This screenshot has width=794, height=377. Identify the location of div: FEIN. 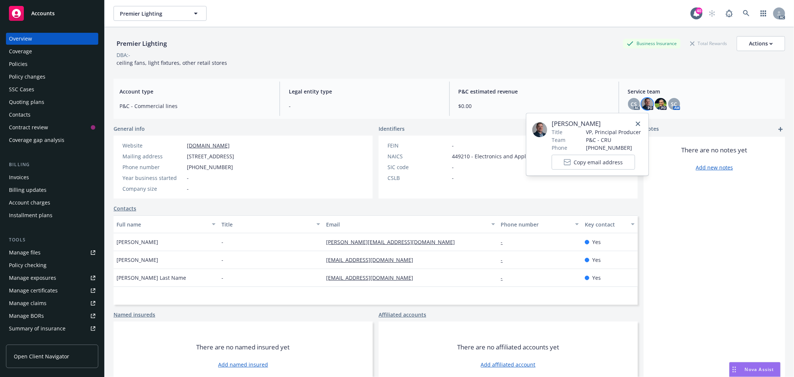
(418, 145).